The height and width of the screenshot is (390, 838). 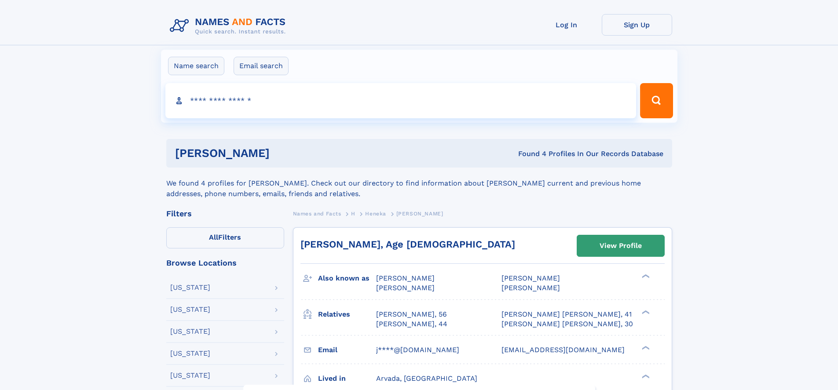 I want to click on div: Browse Locations, so click(x=225, y=263).